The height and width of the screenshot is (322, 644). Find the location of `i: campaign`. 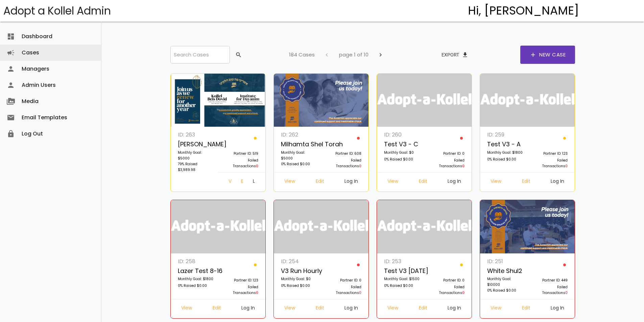

i: campaign is located at coordinates (11, 53).